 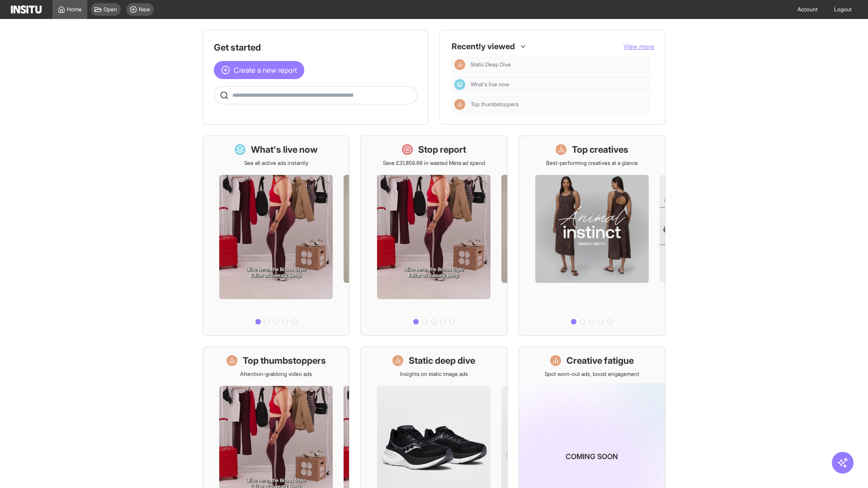 I want to click on a: Top creativesBest-performing creatives at a glance, so click(x=591, y=235).